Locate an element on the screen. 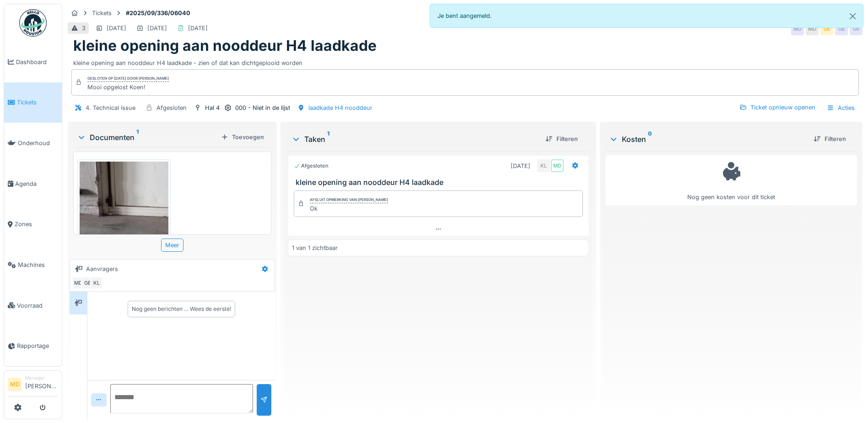 The height and width of the screenshot is (423, 868). button: Close is located at coordinates (852, 16).